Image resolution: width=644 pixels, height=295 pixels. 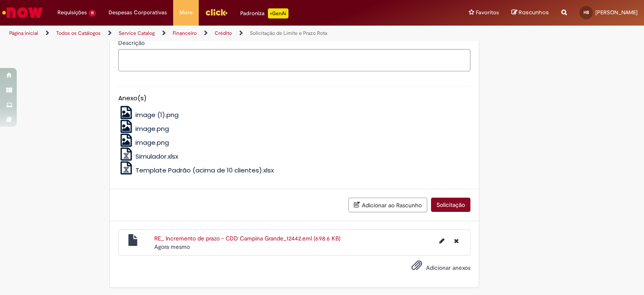 What do you see at coordinates (137, 33) in the screenshot?
I see `a: Service Catalog` at bounding box center [137, 33].